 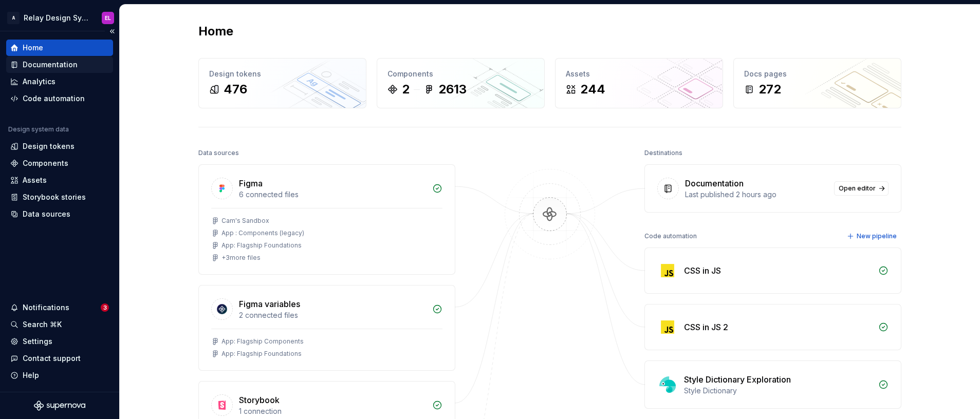 What do you see at coordinates (333, 194) in the screenshot?
I see `div: 6 connected files` at bounding box center [333, 194].